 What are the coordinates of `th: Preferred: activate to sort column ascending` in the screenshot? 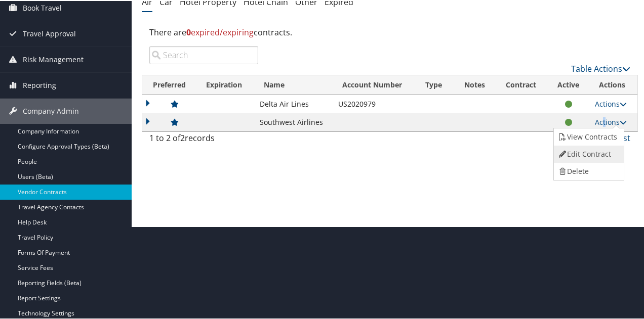 It's located at (170, 84).